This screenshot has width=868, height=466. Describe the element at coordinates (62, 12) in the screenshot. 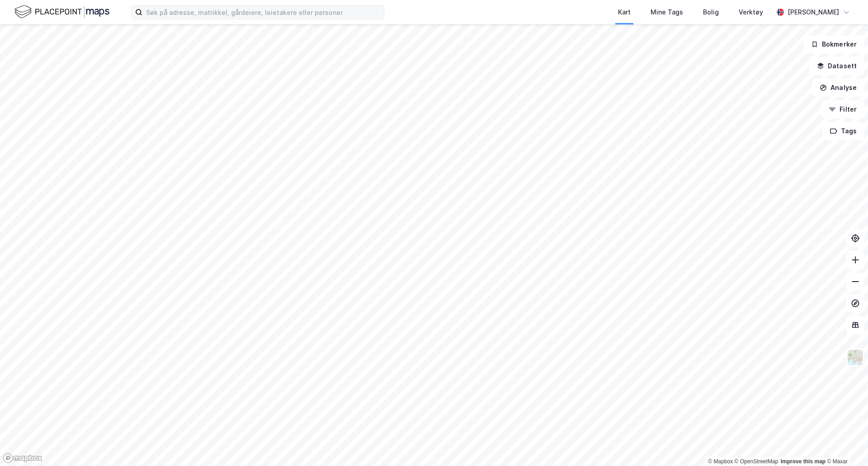

I see `img: logo.f888ab2527a4732fd821a326f86c7f29.svg` at that location.